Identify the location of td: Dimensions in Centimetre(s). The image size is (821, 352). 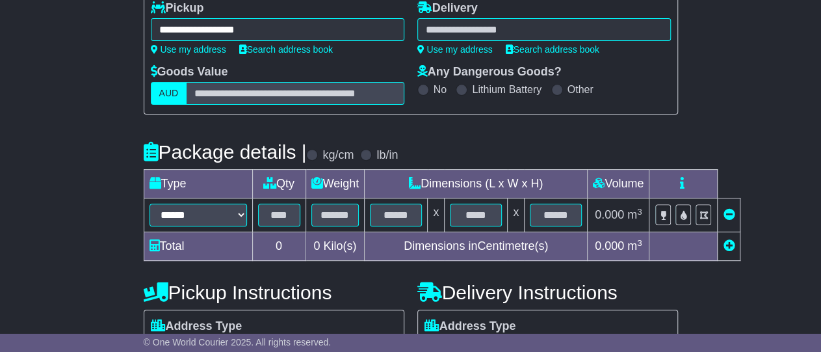
(476, 246).